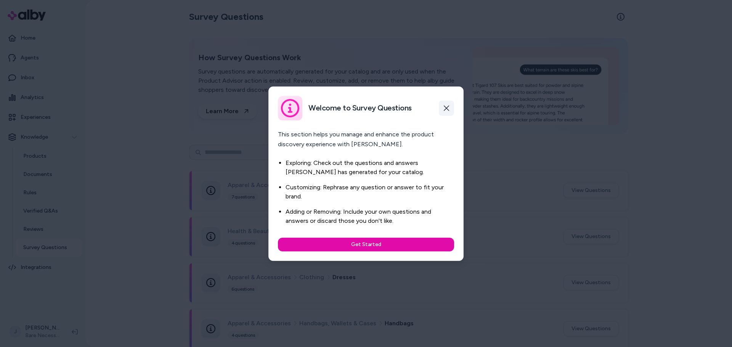  Describe the element at coordinates (370, 192) in the screenshot. I see `li: Customizing: Rephrase any question or answer to fit your brand.` at that location.